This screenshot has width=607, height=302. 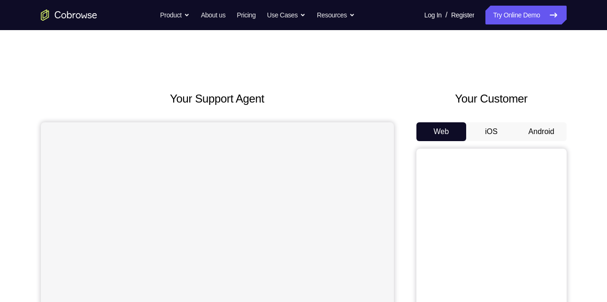 I want to click on button: Product, so click(x=175, y=15).